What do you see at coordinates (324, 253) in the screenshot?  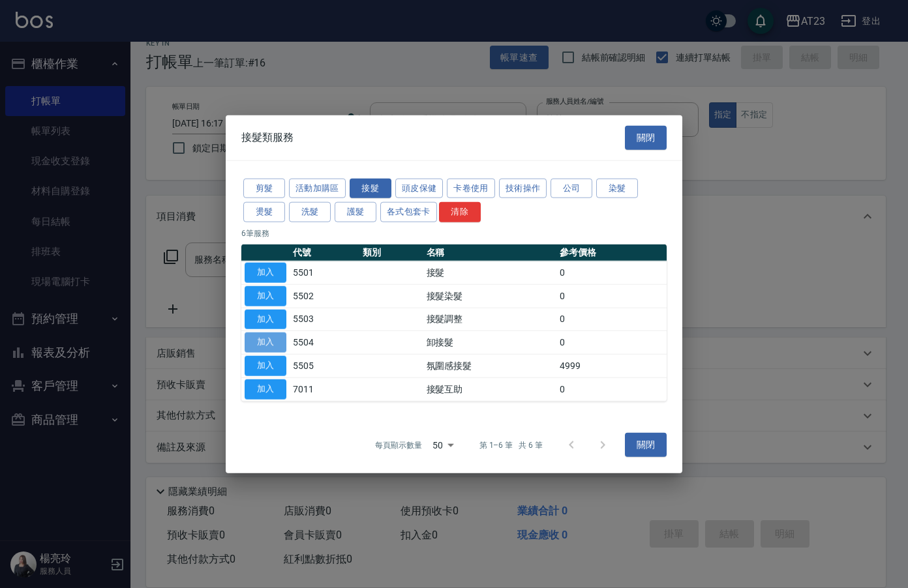 I see `th: 代號` at bounding box center [324, 253].